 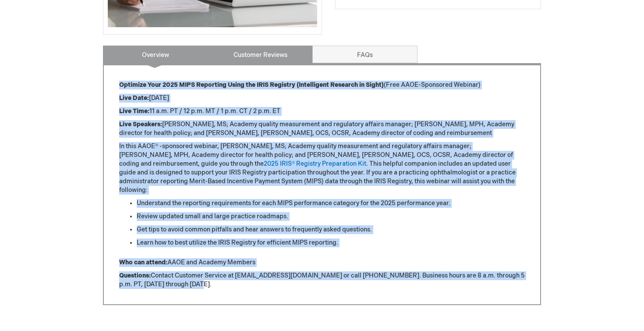 What do you see at coordinates (322, 85) in the screenshot?
I see `p: (Free AAOE-Sponsored Webinar)` at bounding box center [322, 85].